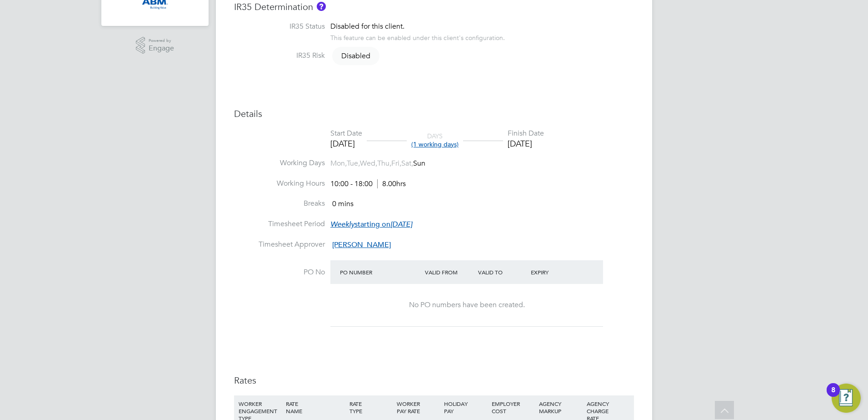 This screenshot has height=420, width=868. What do you see at coordinates (339, 163) in the screenshot?
I see `span: Mon,` at bounding box center [339, 163].